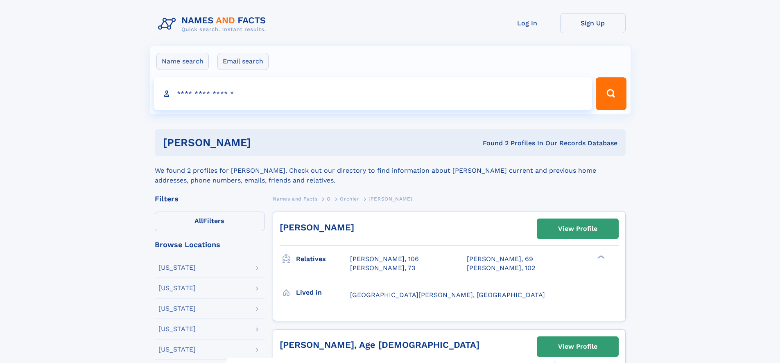  Describe the element at coordinates (295, 199) in the screenshot. I see `a: Names and Facts` at that location.